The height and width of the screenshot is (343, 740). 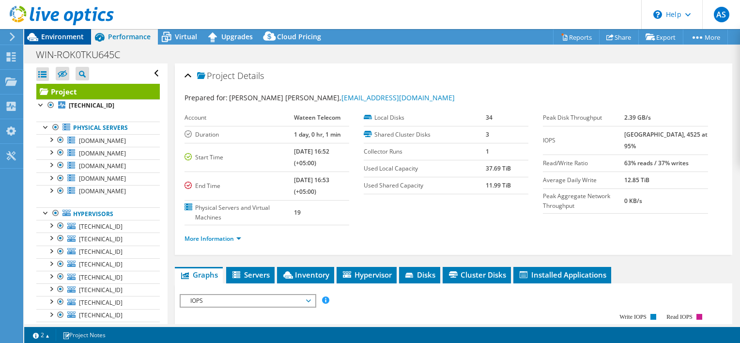 I want to click on b: 3, so click(x=487, y=134).